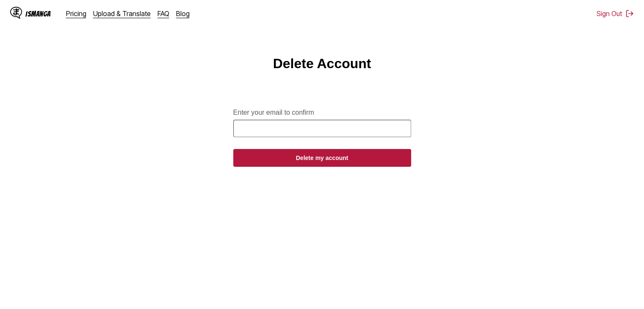 The image size is (644, 309). What do you see at coordinates (322, 112) in the screenshot?
I see `label: Enter your email to confirm` at bounding box center [322, 112].